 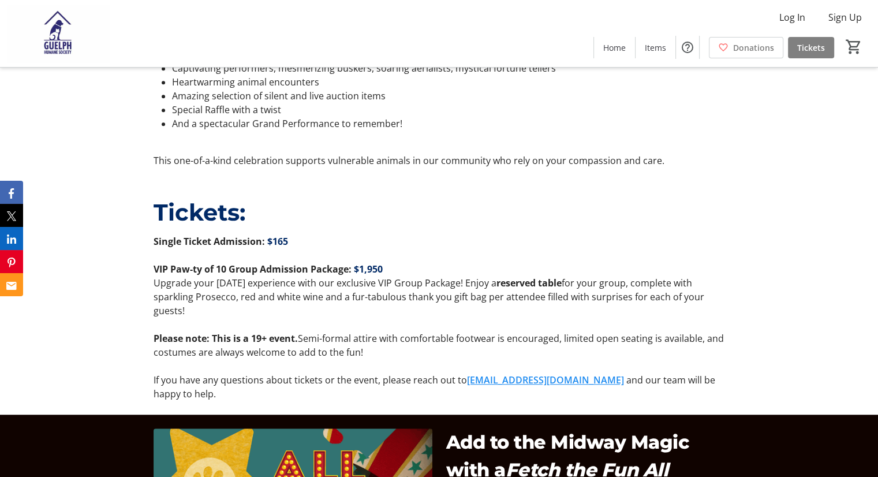 I want to click on span: Tickets:, so click(x=199, y=212).